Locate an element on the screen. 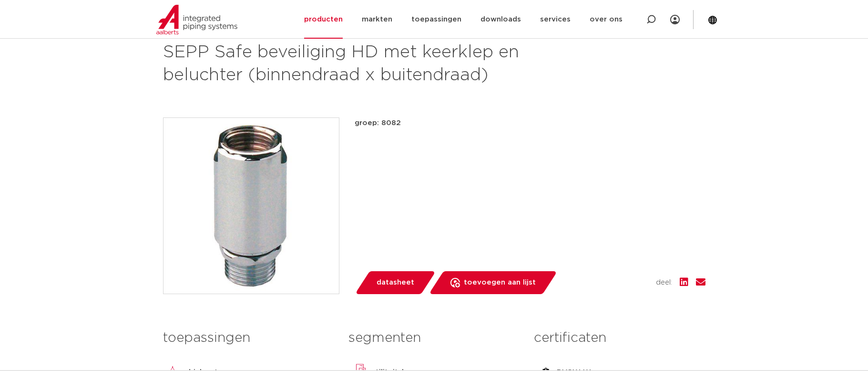 The width and height of the screenshot is (868, 371). p: groep: 8082 is located at coordinates (530, 123).